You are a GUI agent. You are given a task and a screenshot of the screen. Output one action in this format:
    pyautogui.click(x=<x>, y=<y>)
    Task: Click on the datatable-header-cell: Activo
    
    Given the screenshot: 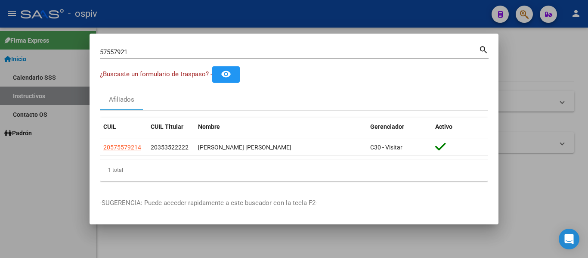 What is the action you would take?
    pyautogui.click(x=460, y=127)
    